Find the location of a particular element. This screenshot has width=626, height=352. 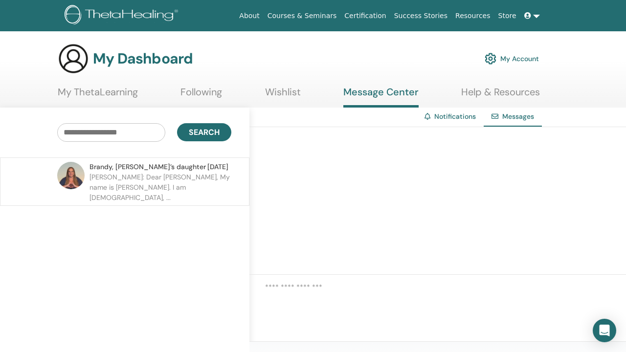

img: default.jpg is located at coordinates (71, 176).